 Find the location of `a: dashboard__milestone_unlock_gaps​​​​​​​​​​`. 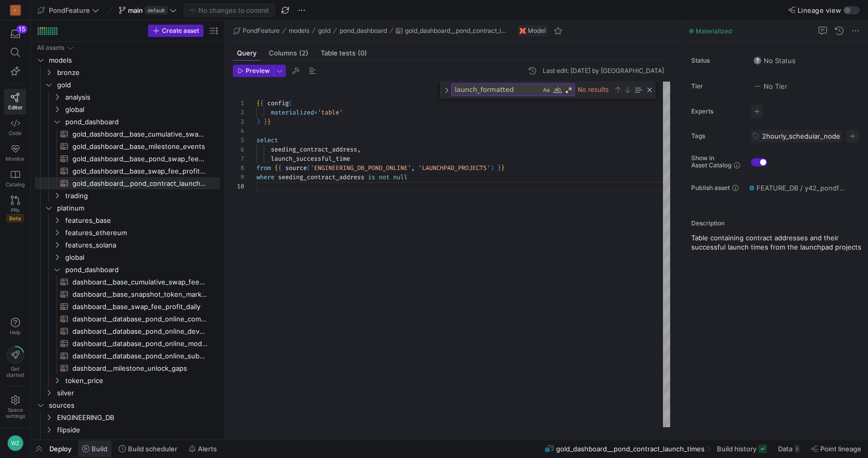

a: dashboard__milestone_unlock_gaps​​​​​​​​​​ is located at coordinates (127, 368).